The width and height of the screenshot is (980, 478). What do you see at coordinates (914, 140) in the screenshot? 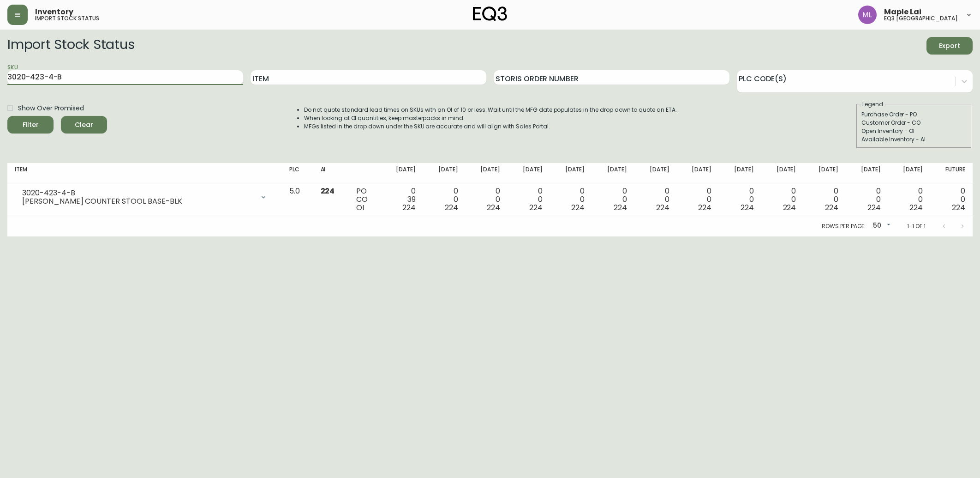
I see `div: Available Inventory - AI` at bounding box center [914, 140].